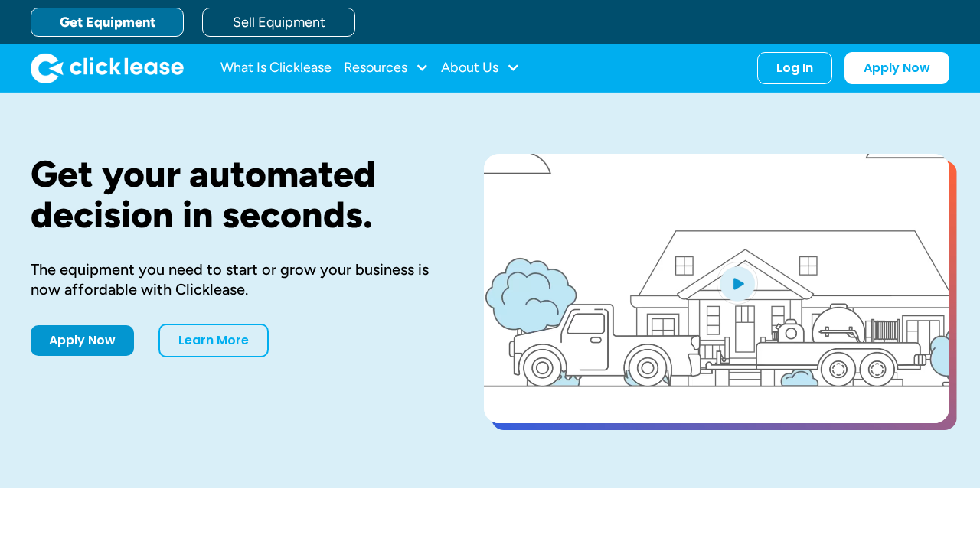 The height and width of the screenshot is (551, 980). I want to click on a: home, so click(107, 68).